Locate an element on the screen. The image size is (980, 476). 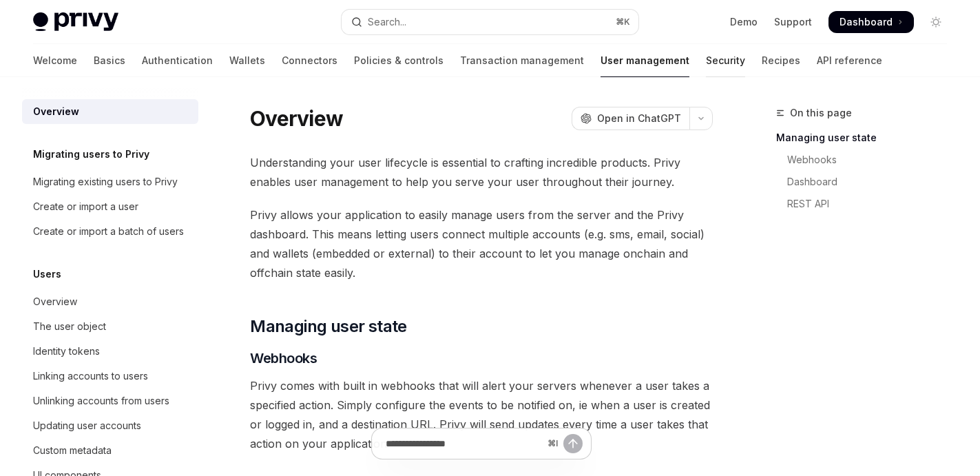
a: API reference is located at coordinates (849, 61).